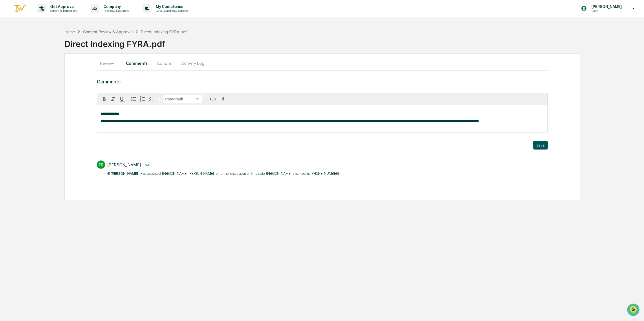  What do you see at coordinates (54, 72) in the screenshot?
I see `a: 🗄️Attestations` at bounding box center [54, 72].